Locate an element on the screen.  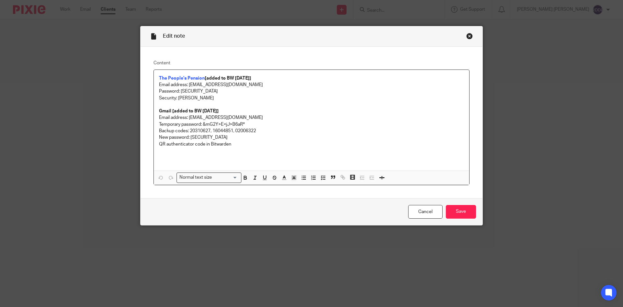
input: Save is located at coordinates (461, 212).